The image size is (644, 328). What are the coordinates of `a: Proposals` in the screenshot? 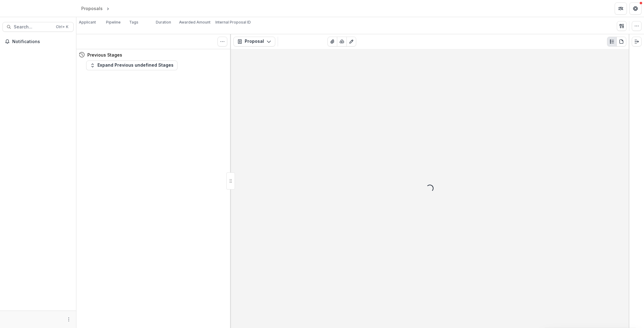 It's located at (92, 8).